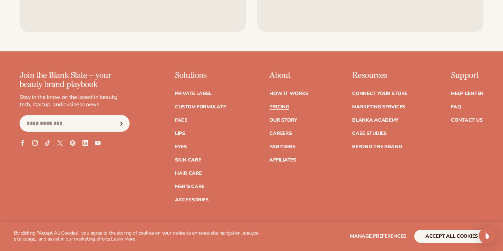 The image size is (503, 251). I want to click on a: Contact Us, so click(467, 120).